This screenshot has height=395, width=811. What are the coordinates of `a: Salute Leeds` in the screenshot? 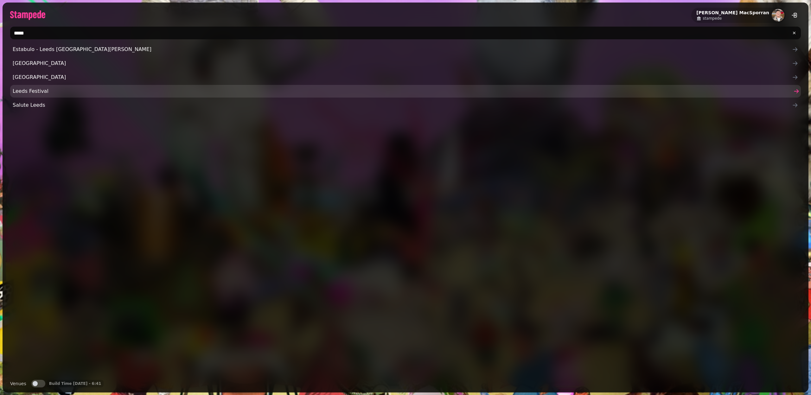 It's located at (405, 105).